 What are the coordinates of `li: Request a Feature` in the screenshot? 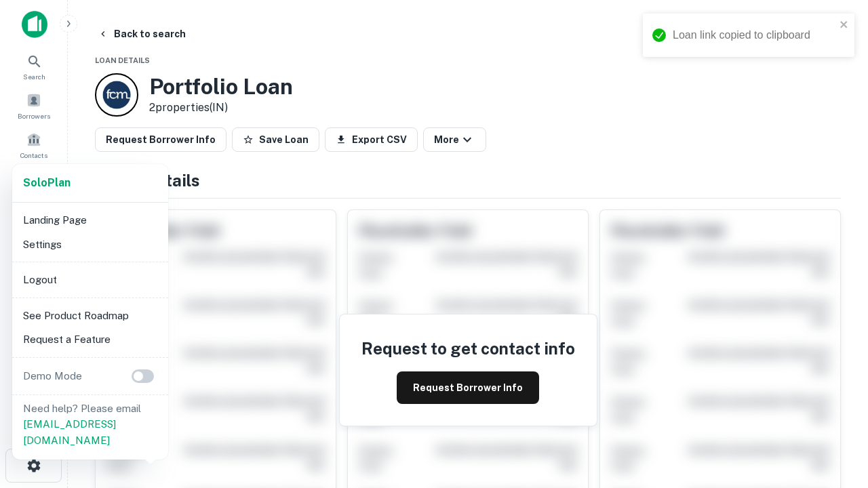 It's located at (90, 340).